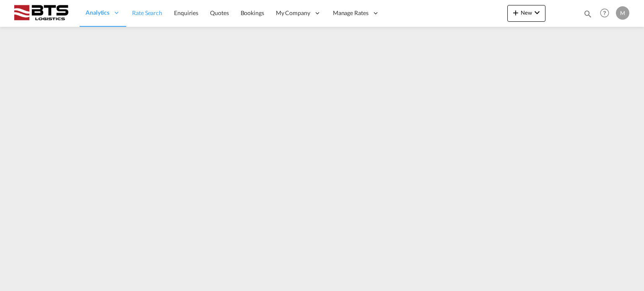 This screenshot has width=644, height=291. What do you see at coordinates (41, 13) in the screenshot?
I see `img: cdcc71d0be7811ed9adfbf939d2aa0e8.png` at bounding box center [41, 13].